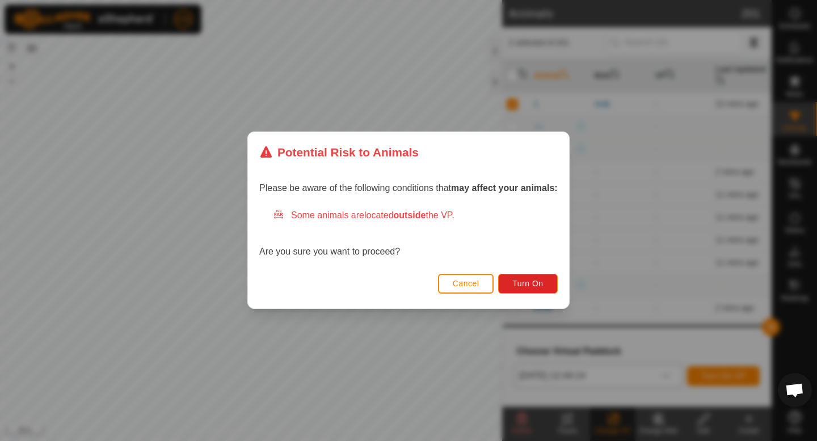  What do you see at coordinates (466, 284) in the screenshot?
I see `button: Cancel` at bounding box center [466, 284].